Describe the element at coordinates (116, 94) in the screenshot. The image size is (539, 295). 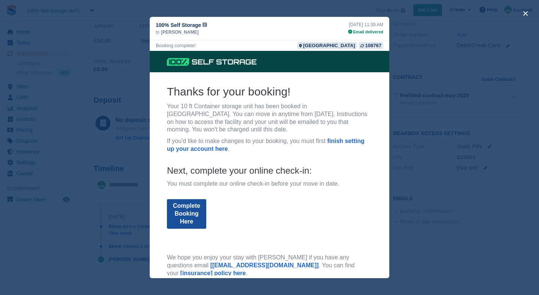
I see `a: finish setting up your account here` at that location.